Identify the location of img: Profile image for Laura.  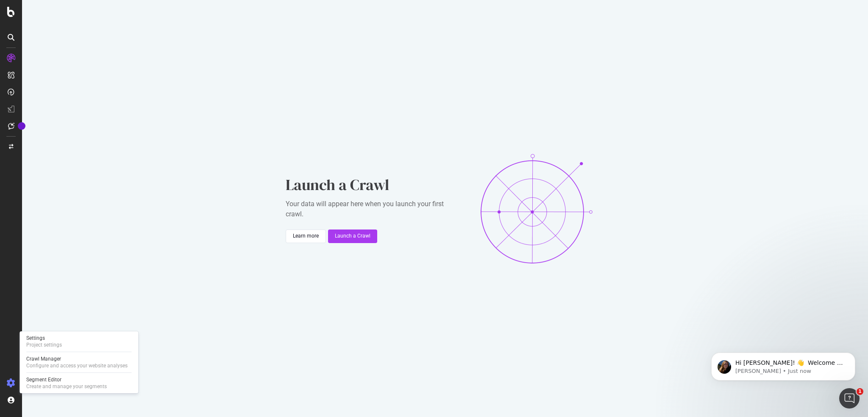
(26, 33).